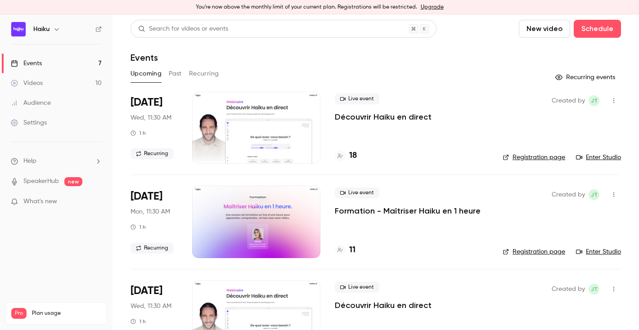 Image resolution: width=639 pixels, height=330 pixels. What do you see at coordinates (67, 313) in the screenshot?
I see `span: Plan usage` at bounding box center [67, 313].